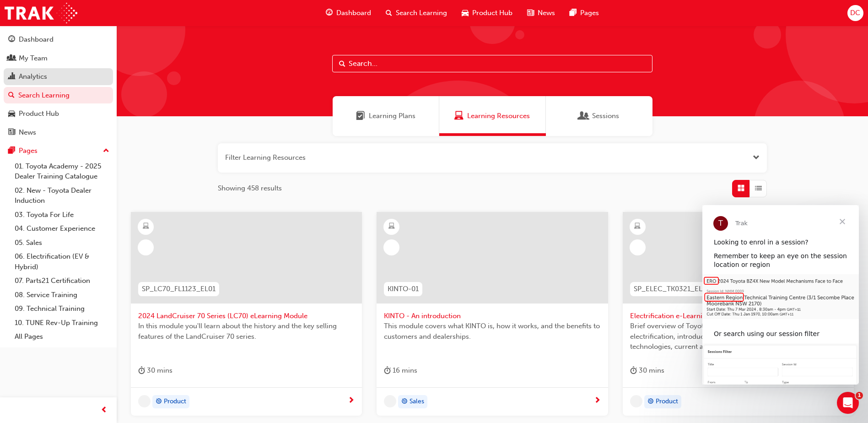 Image resolution: width=868 pixels, height=423 pixels. What do you see at coordinates (354, 13) in the screenshot?
I see `span: Dashboard` at bounding box center [354, 13].